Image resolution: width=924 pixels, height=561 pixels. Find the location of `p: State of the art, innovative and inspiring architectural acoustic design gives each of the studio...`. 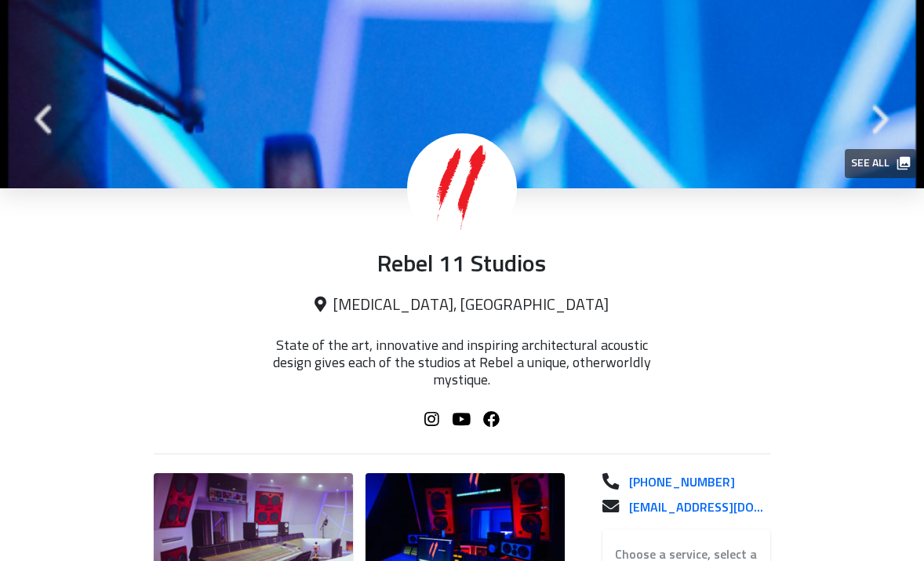

p: State of the art, innovative and inspiring architectural acoustic design gives each of the studio... is located at coordinates (462, 363).